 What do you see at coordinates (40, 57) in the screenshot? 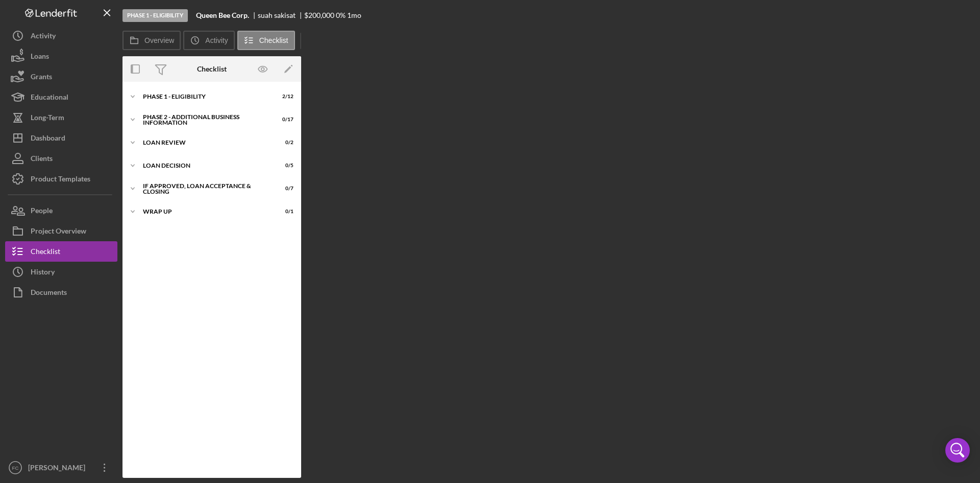
I see `div: Loans` at bounding box center [40, 57].